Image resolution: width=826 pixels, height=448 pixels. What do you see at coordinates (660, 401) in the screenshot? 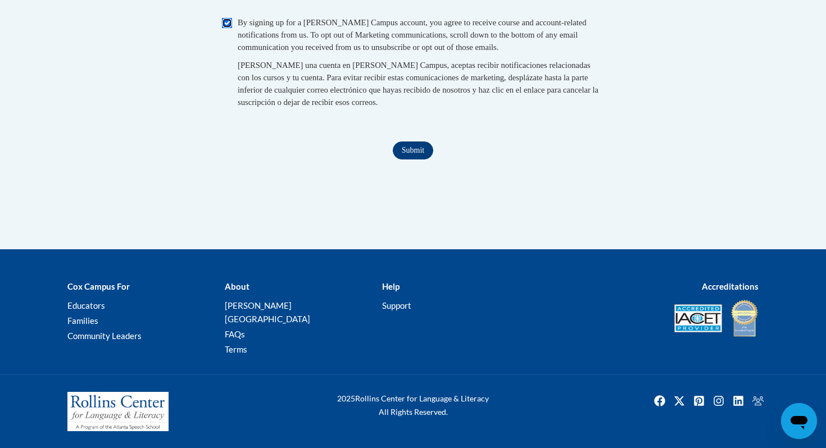
I see `a: Facebook` at bounding box center [660, 401].